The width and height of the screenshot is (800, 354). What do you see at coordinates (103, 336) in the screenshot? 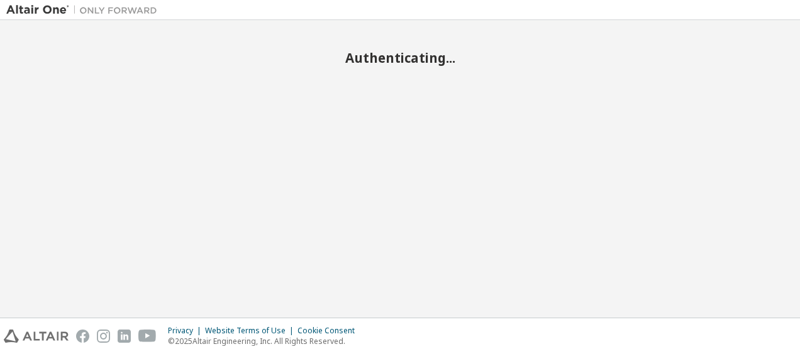
I see `img: instagram.svg` at bounding box center [103, 336].